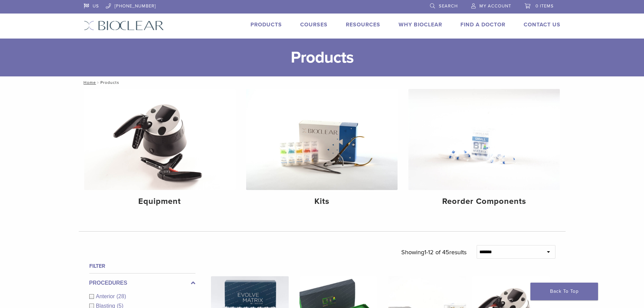 The image size is (644, 308). Describe the element at coordinates (121, 296) in the screenshot. I see `span: (28)` at that location.